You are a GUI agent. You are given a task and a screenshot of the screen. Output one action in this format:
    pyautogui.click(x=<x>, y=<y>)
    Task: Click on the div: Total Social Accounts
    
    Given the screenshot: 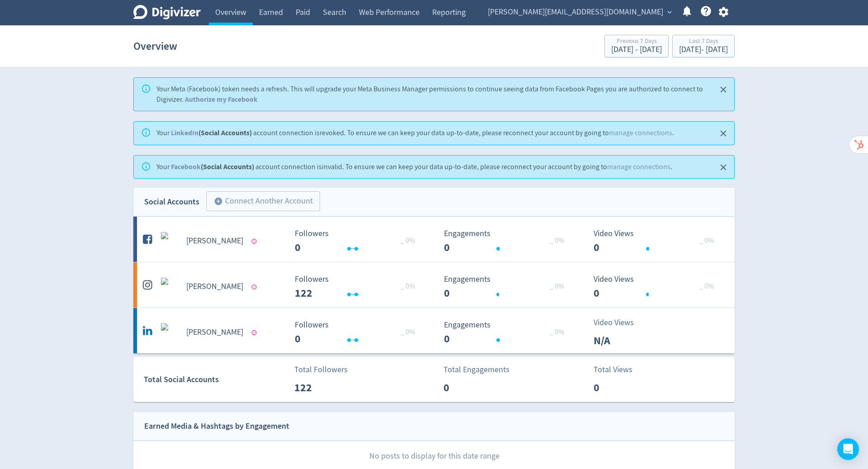 What is the action you would take?
    pyautogui.click(x=216, y=380)
    